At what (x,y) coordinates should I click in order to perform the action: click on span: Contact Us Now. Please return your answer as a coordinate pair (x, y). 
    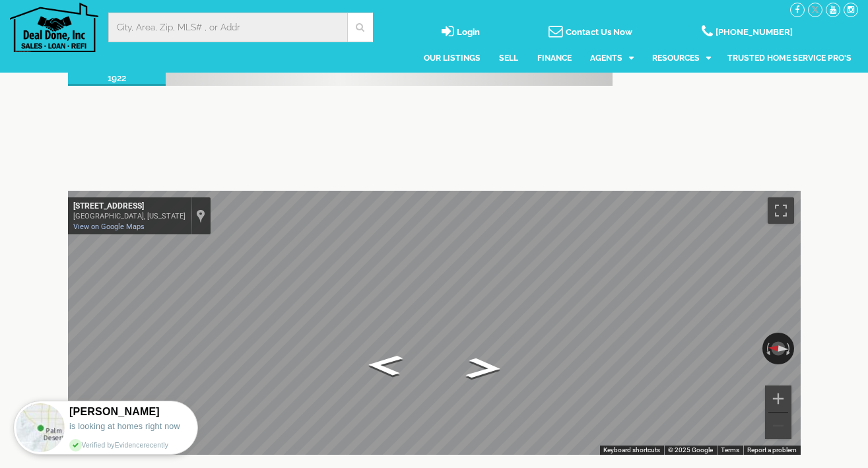
    Looking at the image, I should click on (598, 32).